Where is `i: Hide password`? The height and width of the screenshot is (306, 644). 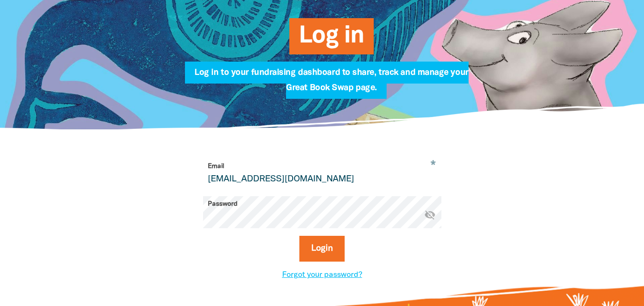 i: Hide password is located at coordinates (430, 215).